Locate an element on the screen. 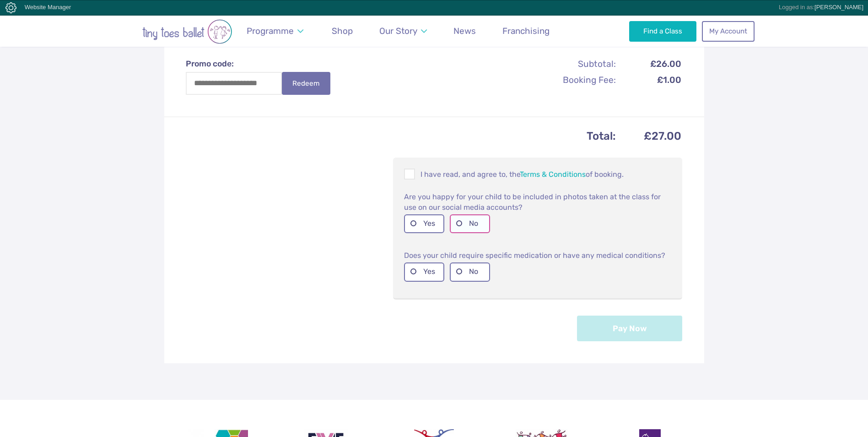 The height and width of the screenshot is (437, 868). span: News is located at coordinates (465, 31).